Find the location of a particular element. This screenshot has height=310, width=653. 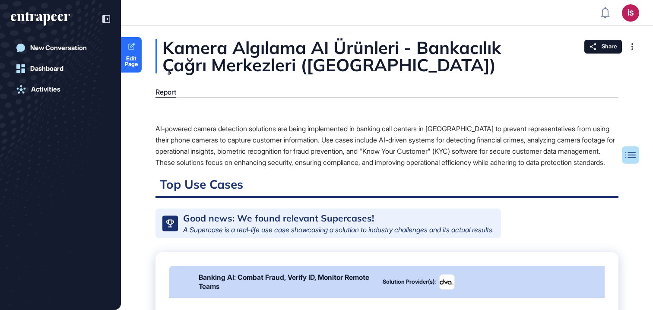

div: Solution Provider(s): is located at coordinates (409, 281).